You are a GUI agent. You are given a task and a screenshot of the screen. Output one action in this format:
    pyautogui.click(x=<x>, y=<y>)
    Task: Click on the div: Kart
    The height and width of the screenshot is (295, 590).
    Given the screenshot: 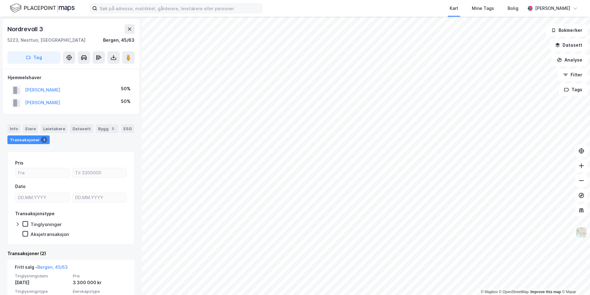 What is the action you would take?
    pyautogui.click(x=454, y=8)
    